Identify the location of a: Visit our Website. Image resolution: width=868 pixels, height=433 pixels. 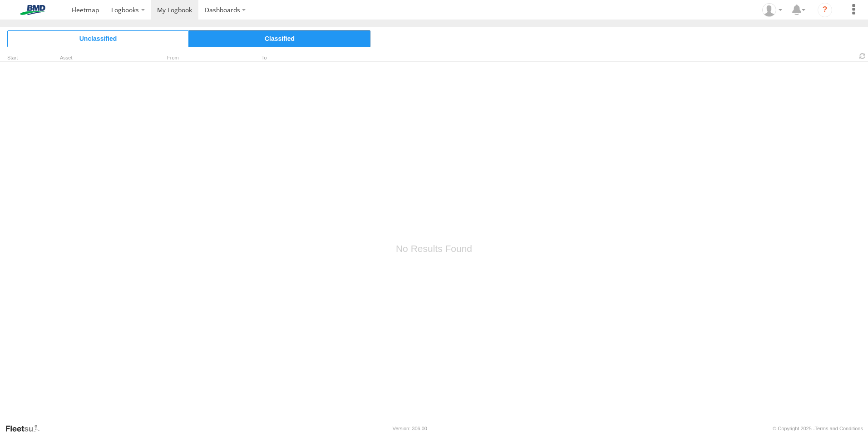
(26, 428).